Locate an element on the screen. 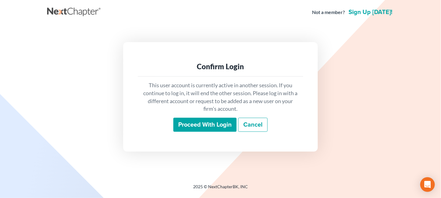 Image resolution: width=441 pixels, height=198 pixels. div: Open Intercom Messenger is located at coordinates (428, 184).